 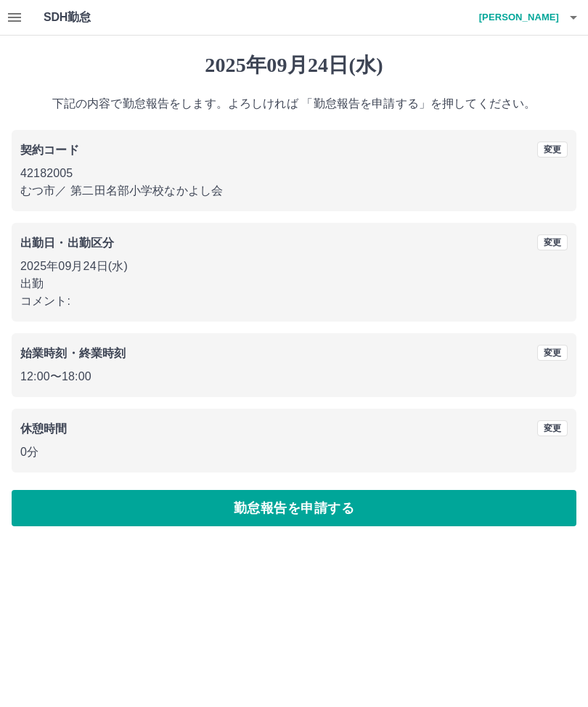 I want to click on p: 下記の内容で勤怠報告をします。よろしければ 「勤怠報告を申請する」を押してください。, so click(x=294, y=104).